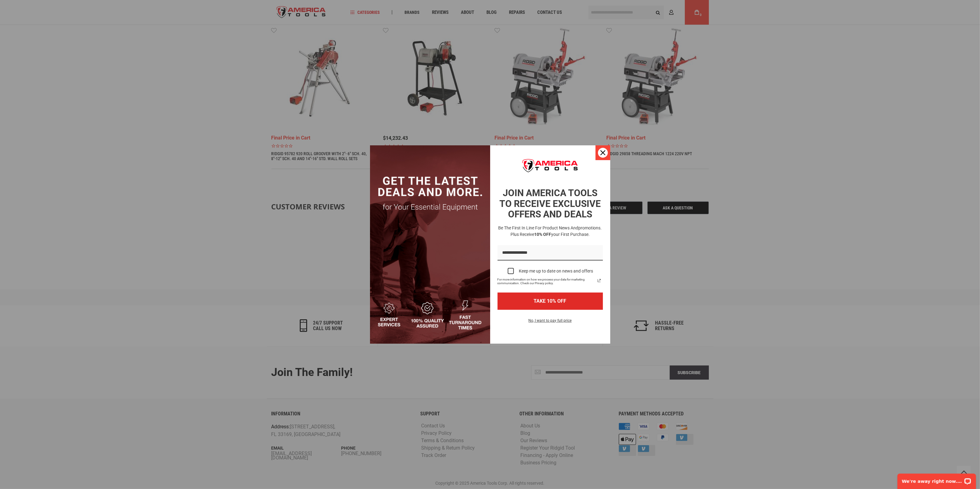  I want to click on div: Keep me up to date on news and offers, so click(555, 271).